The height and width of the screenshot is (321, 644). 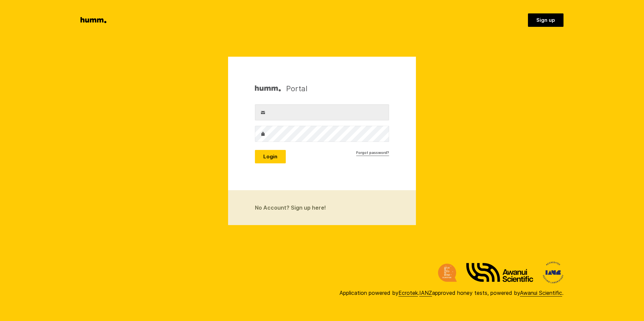 I want to click on img: International Accreditation New Zealand, so click(x=553, y=272).